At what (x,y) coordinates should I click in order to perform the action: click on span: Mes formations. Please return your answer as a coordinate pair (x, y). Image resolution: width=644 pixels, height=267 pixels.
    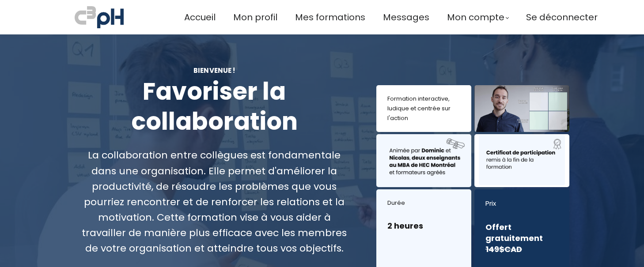
    Looking at the image, I should click on (330, 17).